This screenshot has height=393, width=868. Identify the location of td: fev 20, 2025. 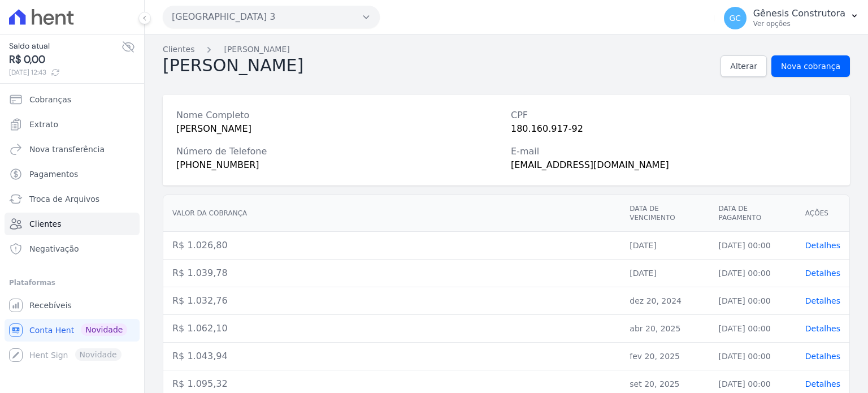
(664, 356).